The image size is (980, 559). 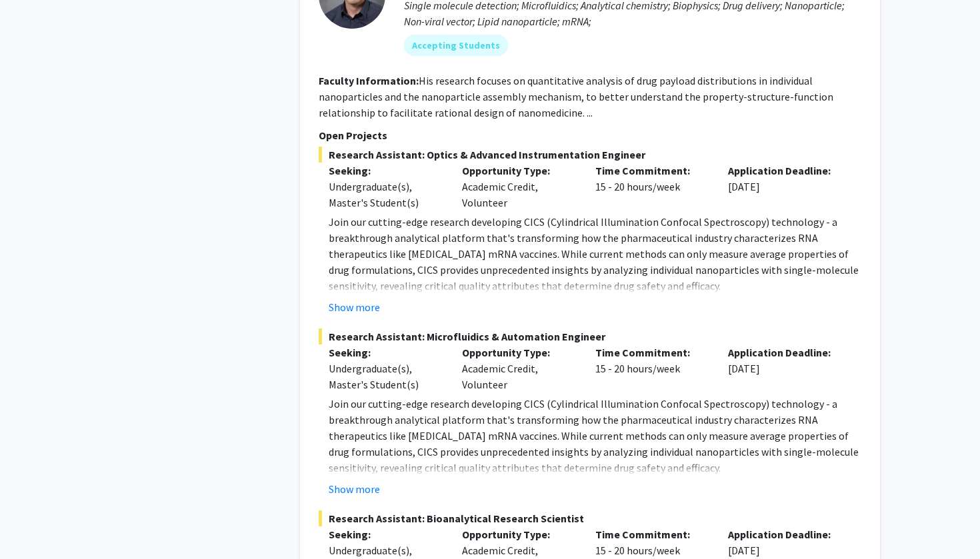 What do you see at coordinates (456, 45) in the screenshot?
I see `mat-chip: Accepting Students` at bounding box center [456, 45].